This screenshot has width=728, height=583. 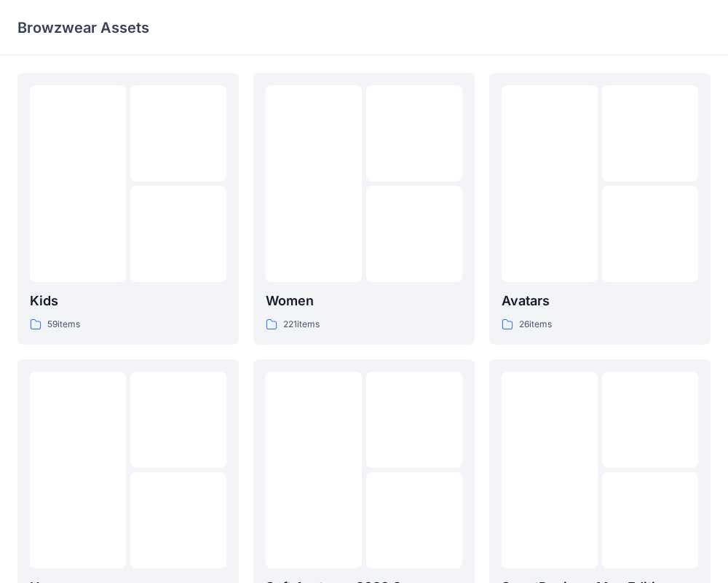 What do you see at coordinates (302, 324) in the screenshot?
I see `p: 221 items` at bounding box center [302, 324].